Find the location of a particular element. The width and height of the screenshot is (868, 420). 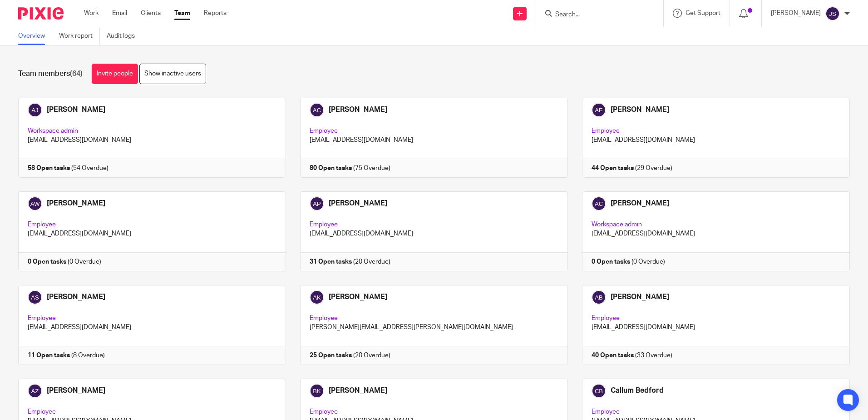

h1: Team members is located at coordinates (51, 74).